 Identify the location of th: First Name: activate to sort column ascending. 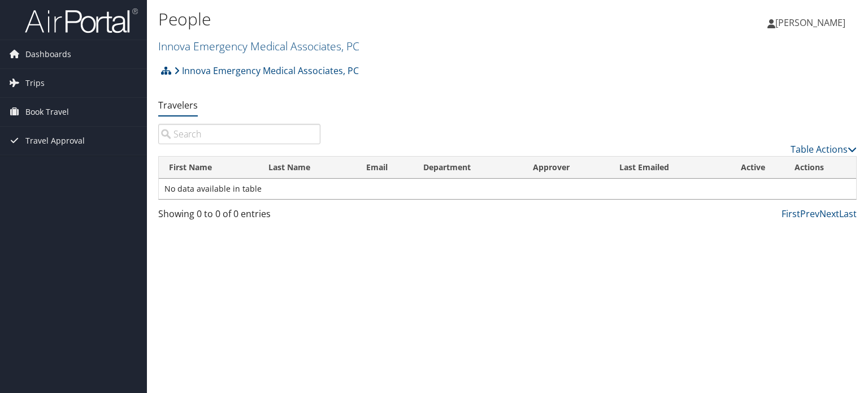
(209, 168).